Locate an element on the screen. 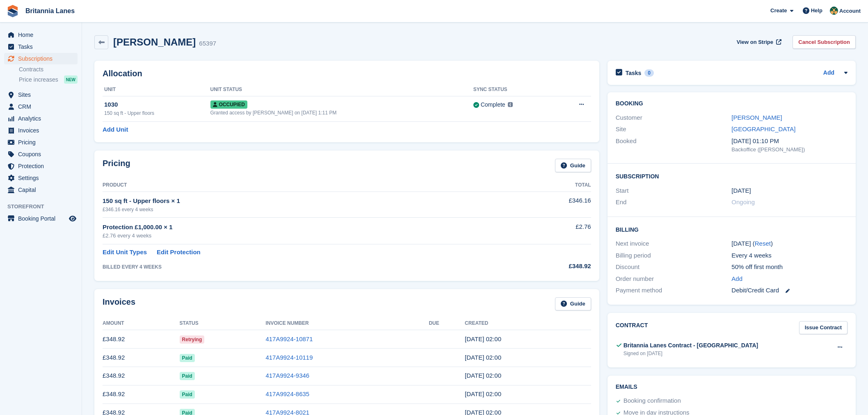 This screenshot has width=868, height=415. div: Complete is located at coordinates (493, 104).